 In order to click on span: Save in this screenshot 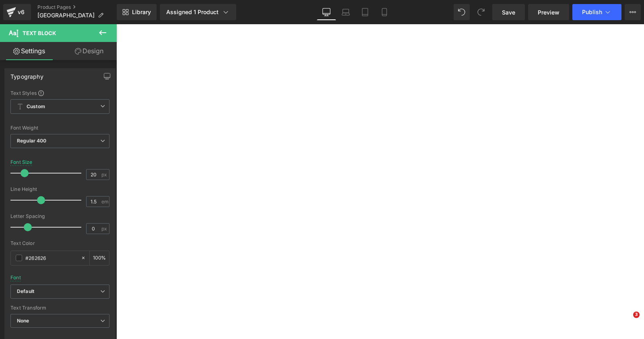, I will do `click(509, 12)`.